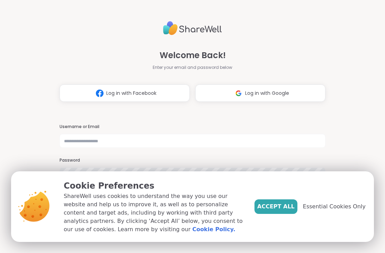 This screenshot has width=385, height=253. I want to click on button: Log in with Google, so click(260, 93).